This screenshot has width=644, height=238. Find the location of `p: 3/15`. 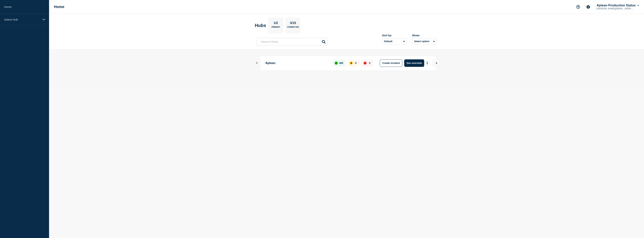

p: 3/15 is located at coordinates (293, 24).